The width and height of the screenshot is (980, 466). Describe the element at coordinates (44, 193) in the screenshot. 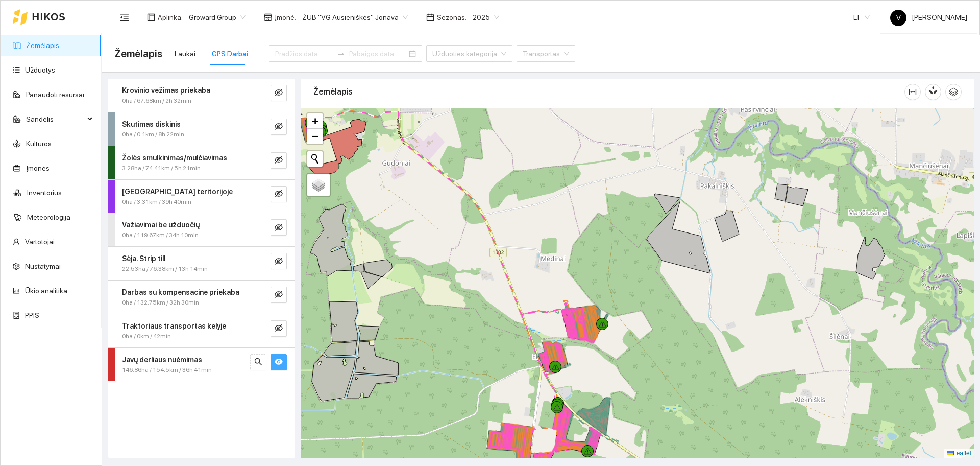

I see `a: Inventorius` at that location.